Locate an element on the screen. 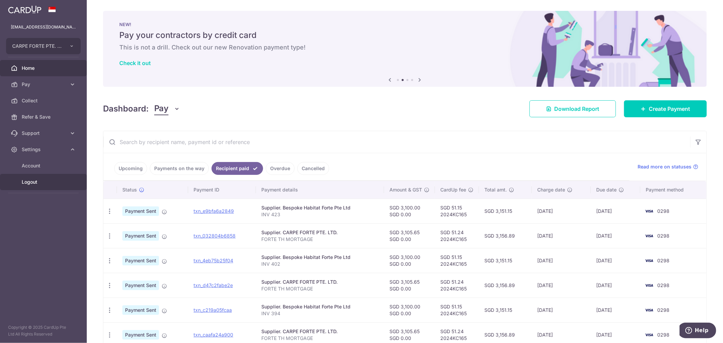 The width and height of the screenshot is (723, 343). p: INV 394 is located at coordinates (320, 313).